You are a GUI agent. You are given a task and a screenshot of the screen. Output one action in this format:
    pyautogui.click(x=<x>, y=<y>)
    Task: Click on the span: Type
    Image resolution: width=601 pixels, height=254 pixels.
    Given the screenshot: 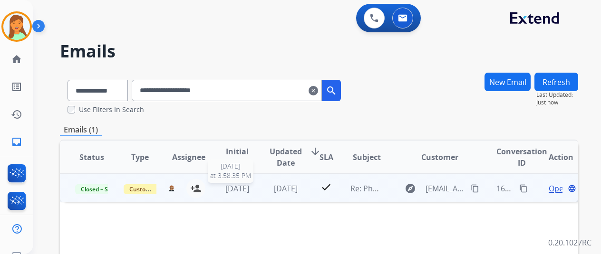 What is the action you would take?
    pyautogui.click(x=140, y=157)
    